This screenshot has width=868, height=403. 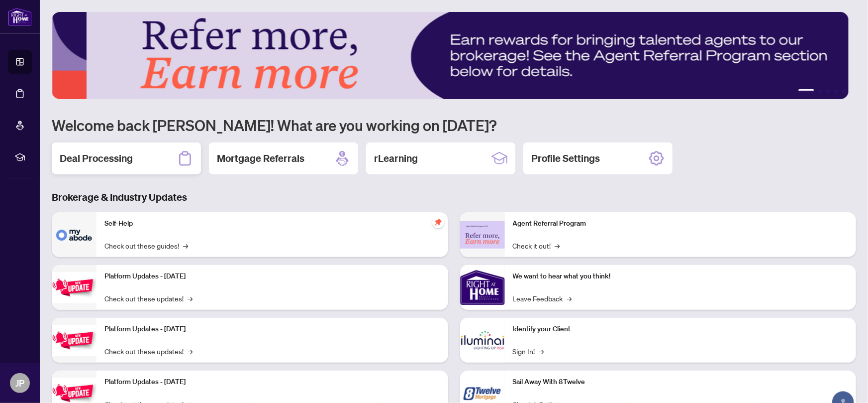 What do you see at coordinates (844, 91) in the screenshot?
I see `button: 5` at bounding box center [844, 91].